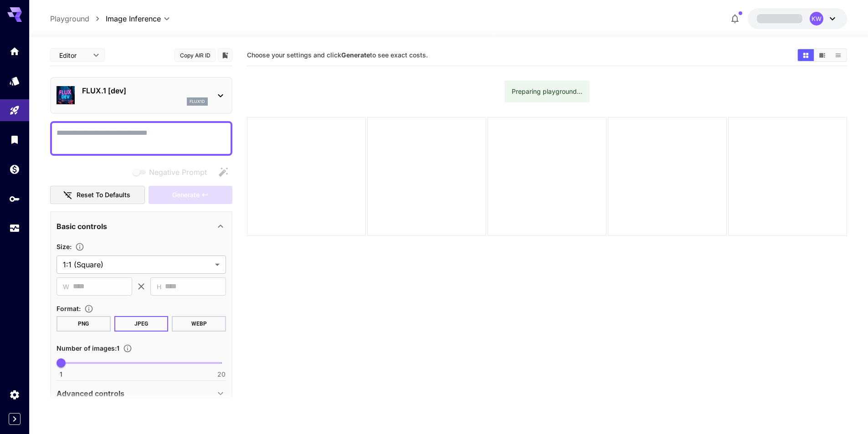 The height and width of the screenshot is (434, 868). I want to click on span: Choose your settings and click to see exact costs., so click(337, 55).